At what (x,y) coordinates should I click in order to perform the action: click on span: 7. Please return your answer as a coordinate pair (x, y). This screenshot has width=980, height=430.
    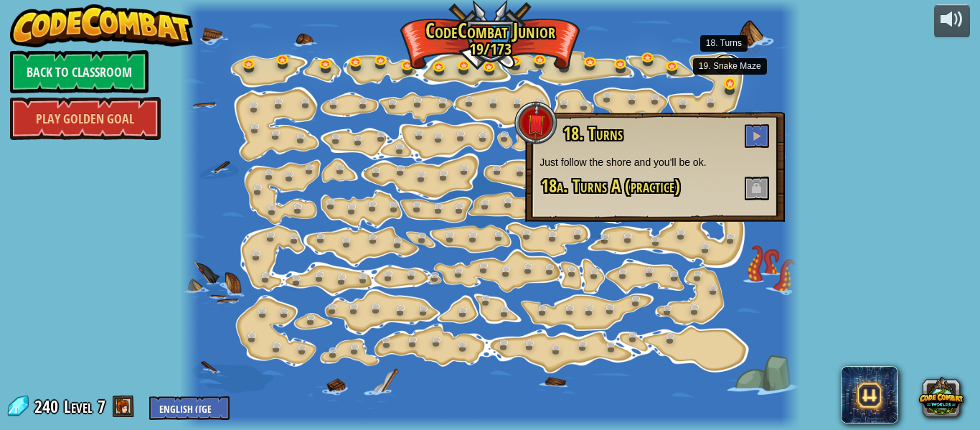
    Looking at the image, I should click on (101, 406).